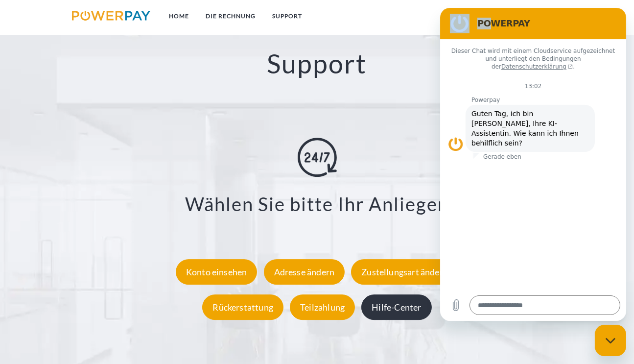  What do you see at coordinates (528, 16) in the screenshot?
I see `a: agb` at bounding box center [528, 16].